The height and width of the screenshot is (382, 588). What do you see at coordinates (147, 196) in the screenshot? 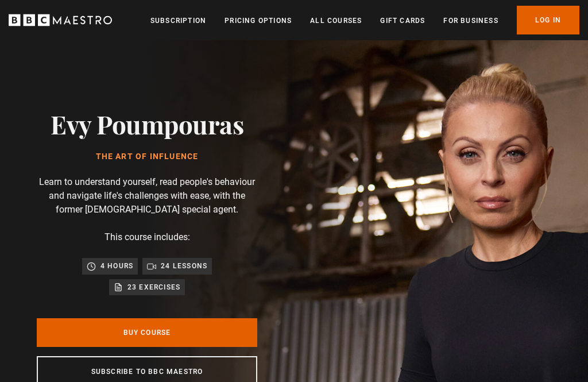
I see `p: Learn to understand yourself, read people's behaviour and navigate life's challenges with ease, w...` at bounding box center [147, 196].